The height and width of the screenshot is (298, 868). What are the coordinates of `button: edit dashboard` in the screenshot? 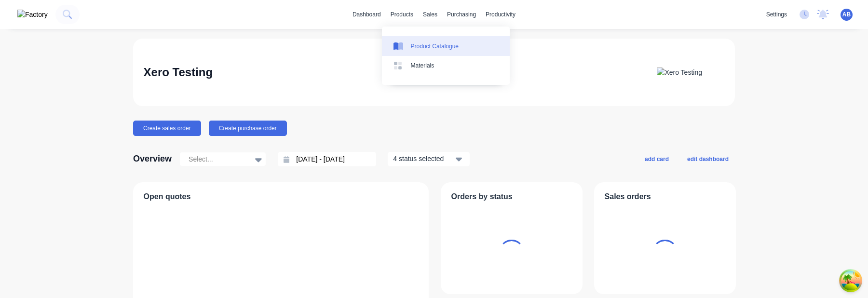 It's located at (708, 158).